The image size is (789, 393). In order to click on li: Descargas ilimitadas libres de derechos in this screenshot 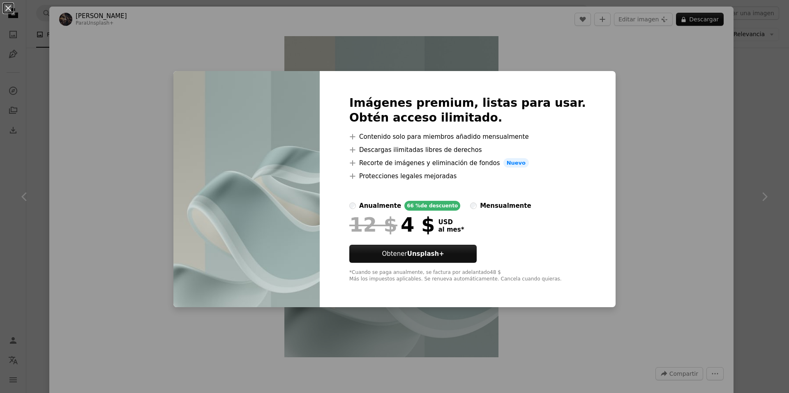, I will do `click(468, 150)`.